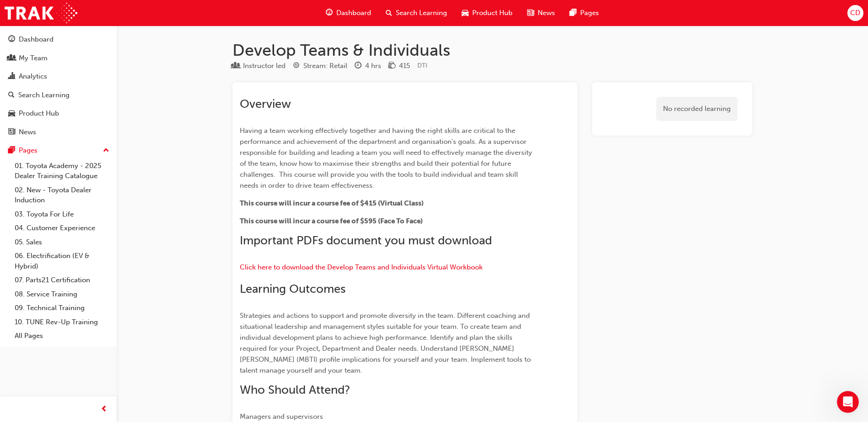 This screenshot has height=422, width=868. What do you see at coordinates (422, 65) in the screenshot?
I see `span: Learning resource code` at bounding box center [422, 65].